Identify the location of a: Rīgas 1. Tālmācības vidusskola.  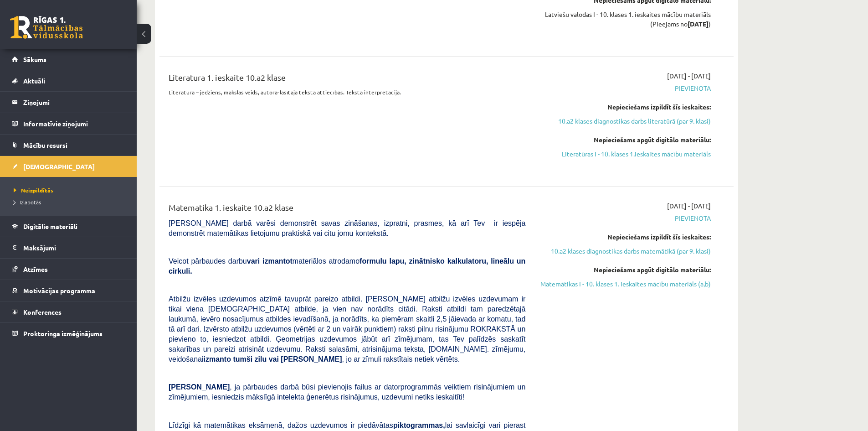
(47, 27).